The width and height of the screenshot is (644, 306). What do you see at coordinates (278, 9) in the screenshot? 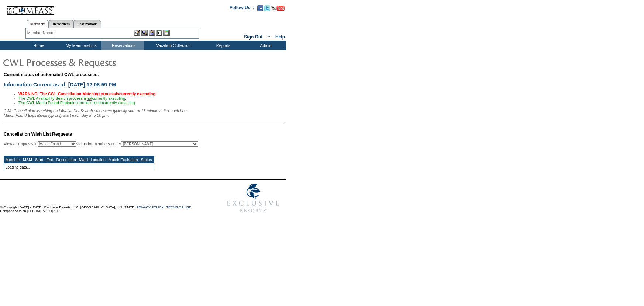
I see `a: Subscribe to our YouTube Channel` at bounding box center [278, 9].